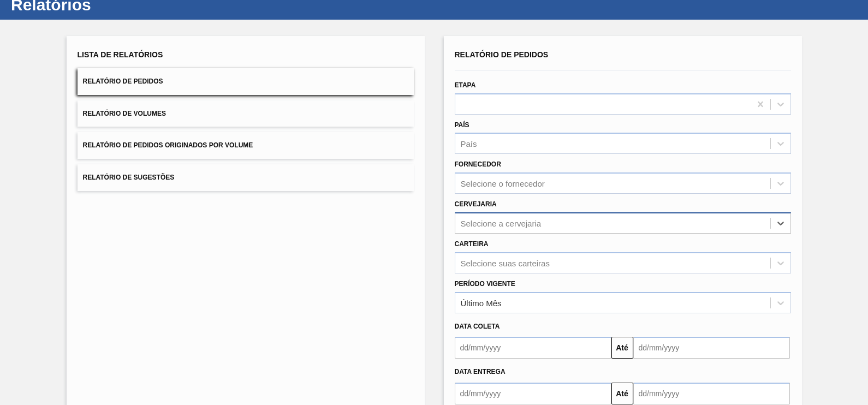 The width and height of the screenshot is (868, 405). Describe the element at coordinates (246, 145) in the screenshot. I see `button: Relatório de Pedidos Originados por Volume` at that location.